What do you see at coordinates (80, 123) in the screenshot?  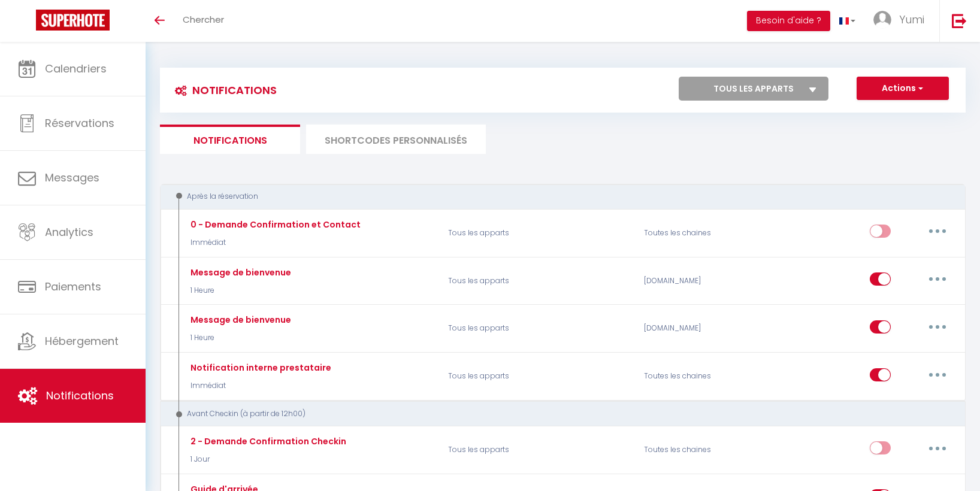 I see `span: Réservations` at bounding box center [80, 123].